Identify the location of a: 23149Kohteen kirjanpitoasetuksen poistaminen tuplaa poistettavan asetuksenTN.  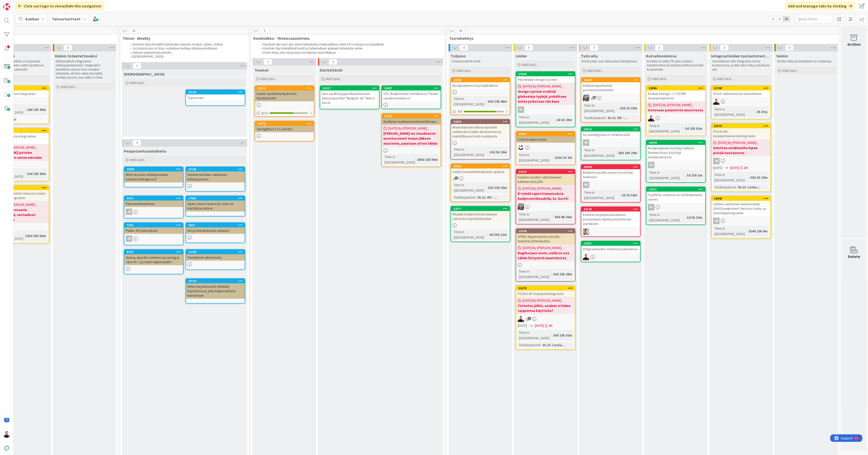
(611, 222).